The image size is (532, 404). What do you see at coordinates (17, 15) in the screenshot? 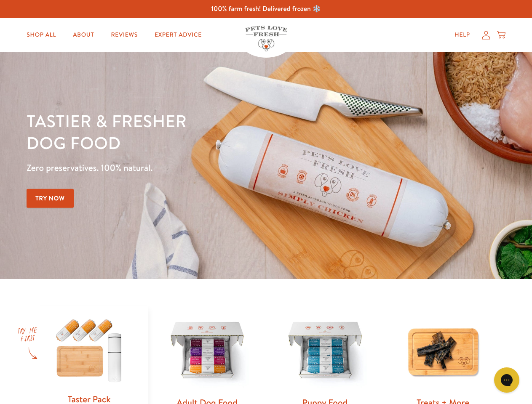
I see `button: Gorgias live chat` at bounding box center [17, 15].